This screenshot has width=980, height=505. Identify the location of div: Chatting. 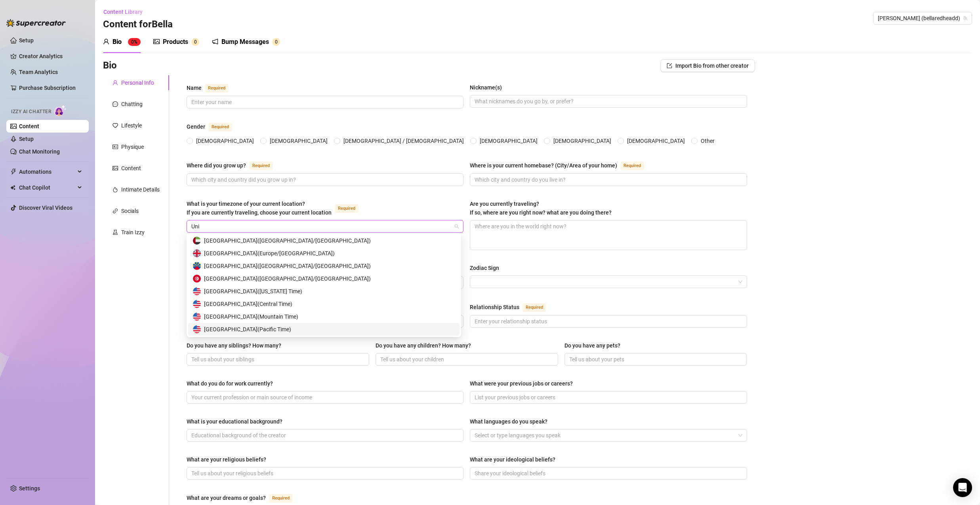
(132, 104).